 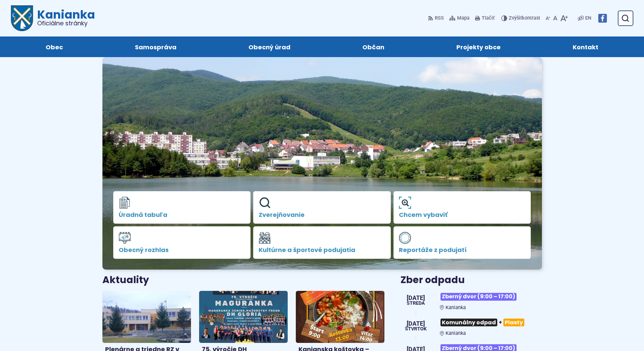 What do you see at coordinates (373, 46) in the screenshot?
I see `a: Občan` at bounding box center [373, 46].